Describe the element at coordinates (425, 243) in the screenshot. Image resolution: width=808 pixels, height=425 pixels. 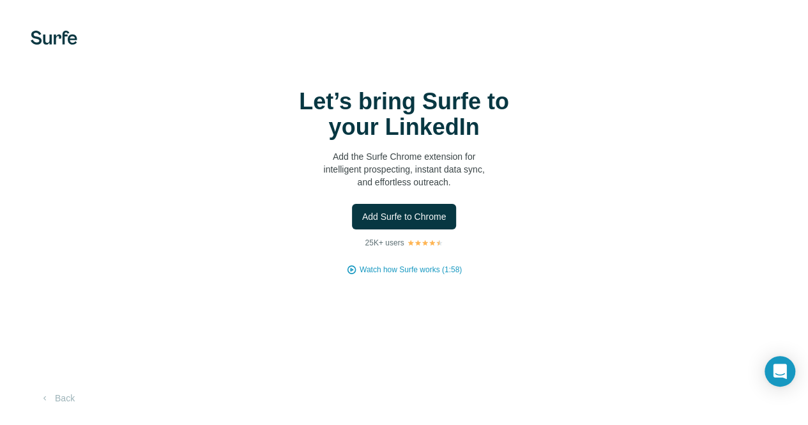
I see `img: Rating Stars` at that location.